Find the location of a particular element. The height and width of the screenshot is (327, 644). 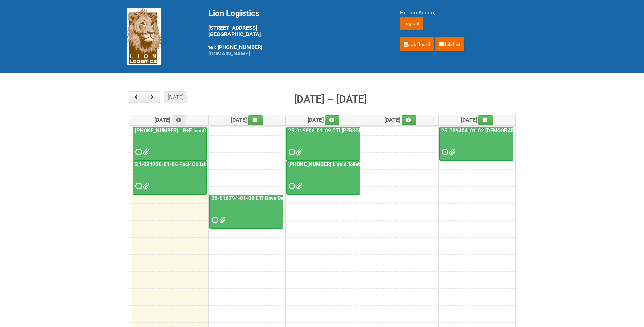

img: Lion Logistics is located at coordinates (144, 36).